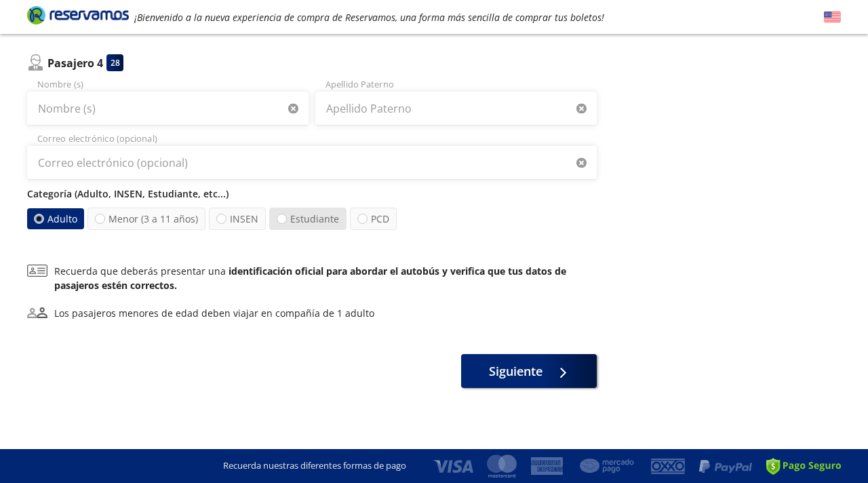  Describe the element at coordinates (168, 109) in the screenshot. I see `input: Nombre (s)` at that location.